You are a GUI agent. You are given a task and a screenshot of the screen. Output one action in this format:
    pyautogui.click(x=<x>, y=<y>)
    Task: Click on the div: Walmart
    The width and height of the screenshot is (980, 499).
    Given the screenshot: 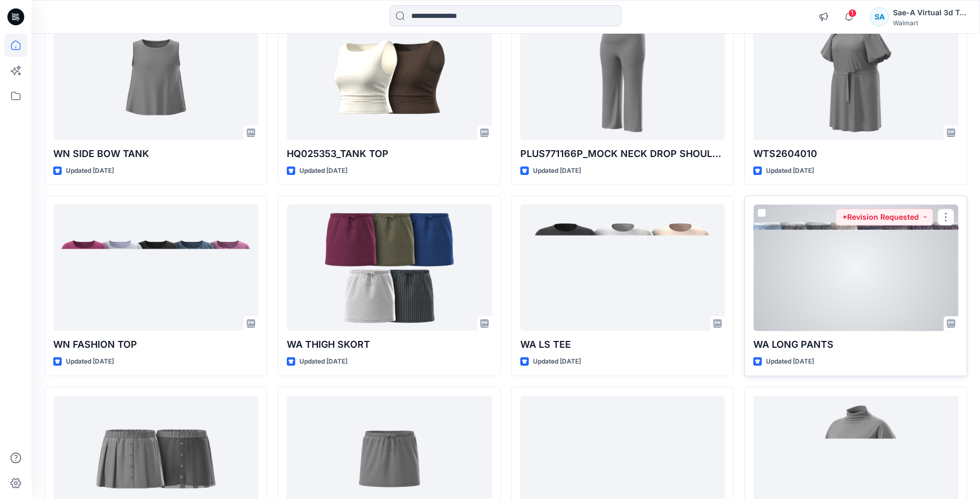 What is the action you would take?
    pyautogui.click(x=930, y=23)
    